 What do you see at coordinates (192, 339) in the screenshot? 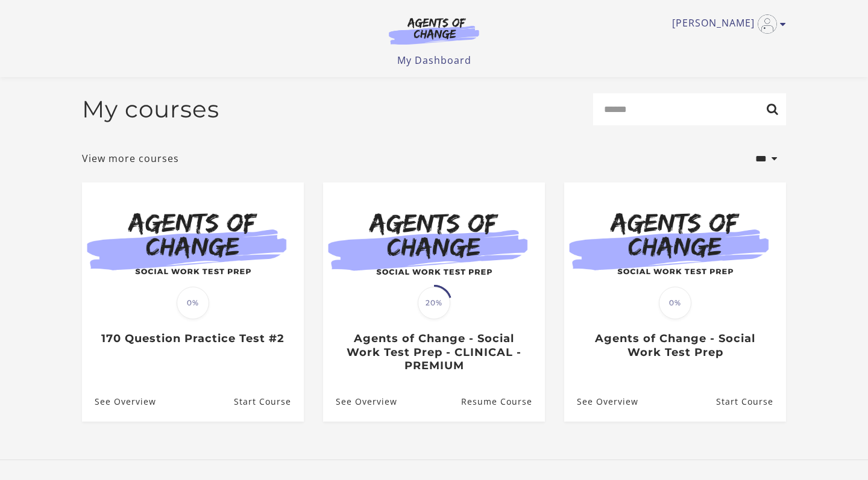
I see `h3: 170 Question Practice Test #2` at bounding box center [192, 339].